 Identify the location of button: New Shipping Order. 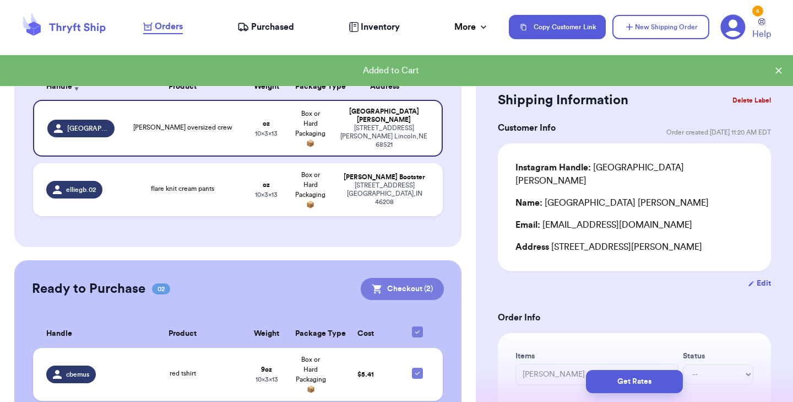
(661, 27).